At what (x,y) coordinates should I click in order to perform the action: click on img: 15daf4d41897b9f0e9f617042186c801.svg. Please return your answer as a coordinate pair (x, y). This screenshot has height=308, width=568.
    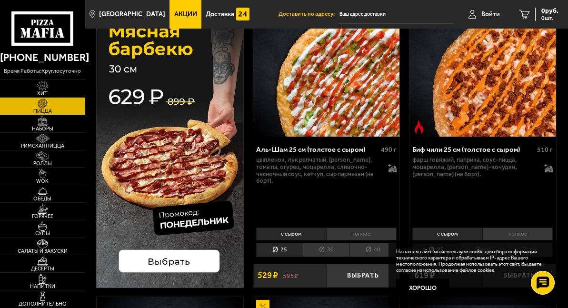
    Looking at the image, I should click on (243, 14).